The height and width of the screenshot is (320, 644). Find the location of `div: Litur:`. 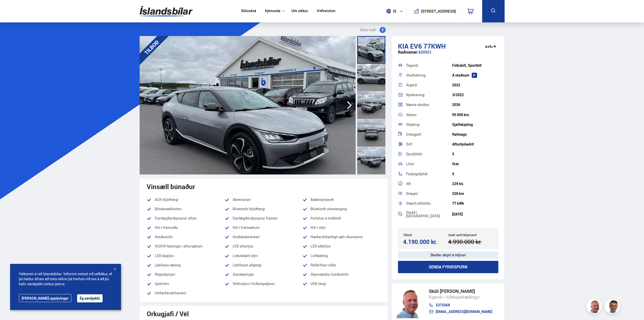

div: Litur: is located at coordinates (429, 164).